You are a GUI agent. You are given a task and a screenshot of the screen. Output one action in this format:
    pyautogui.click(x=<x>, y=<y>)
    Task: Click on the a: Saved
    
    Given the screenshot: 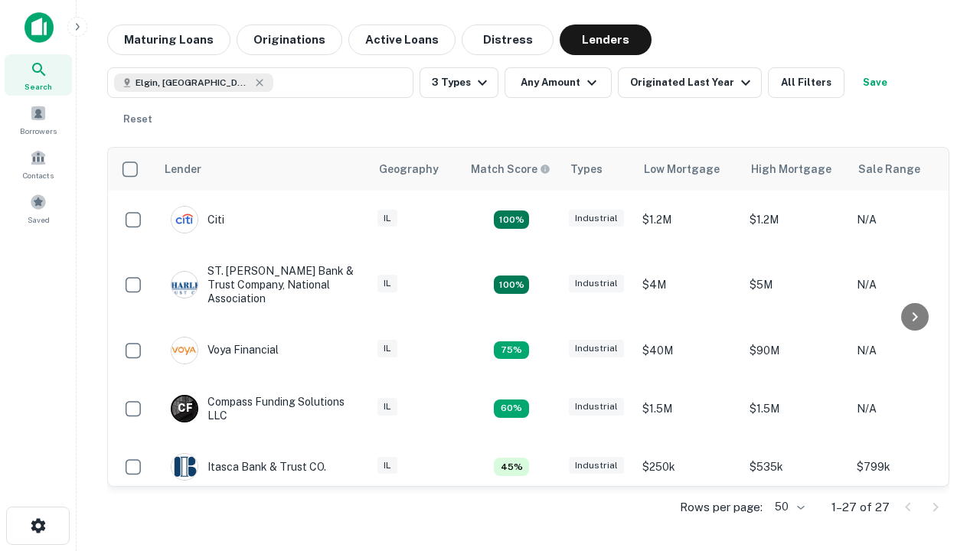 What is the action you would take?
    pyautogui.click(x=38, y=208)
    